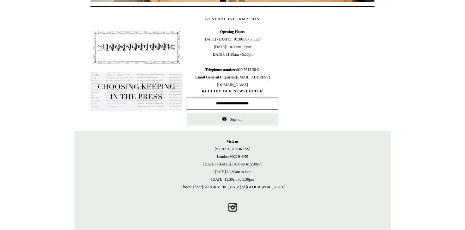  What do you see at coordinates (232, 32) in the screenshot?
I see `b: Opening Hours` at bounding box center [232, 32].